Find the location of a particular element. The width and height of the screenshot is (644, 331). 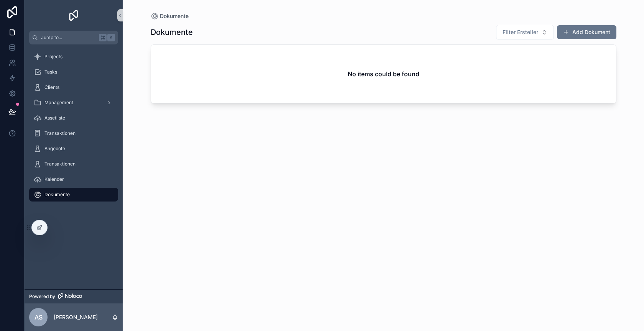

a: Add Dokument is located at coordinates (586, 32).